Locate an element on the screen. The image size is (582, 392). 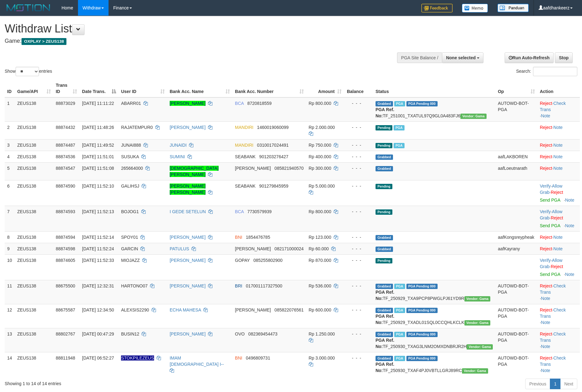
td: 10 is located at coordinates (10, 267).